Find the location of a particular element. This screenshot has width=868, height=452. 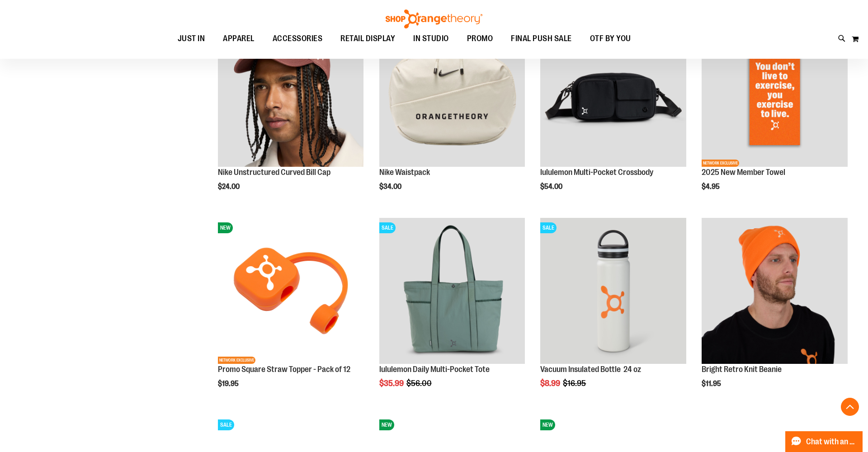

img: Promo Square Straw Topper - Pack of 12 is located at coordinates (290, 291).